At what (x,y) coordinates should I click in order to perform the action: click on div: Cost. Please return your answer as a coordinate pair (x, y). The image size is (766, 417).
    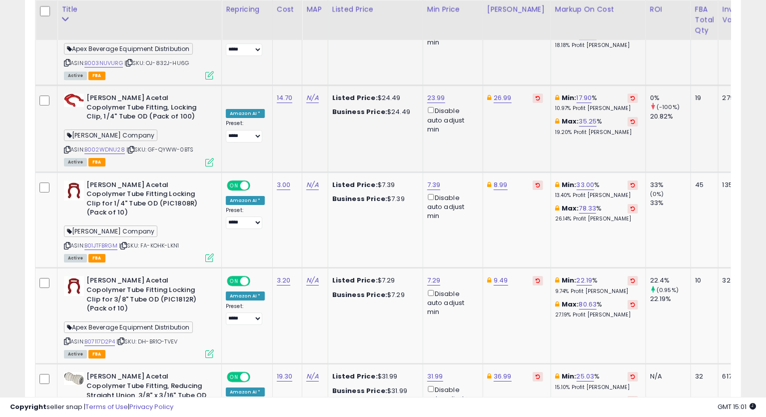
    Looking at the image, I should click on (287, 9).